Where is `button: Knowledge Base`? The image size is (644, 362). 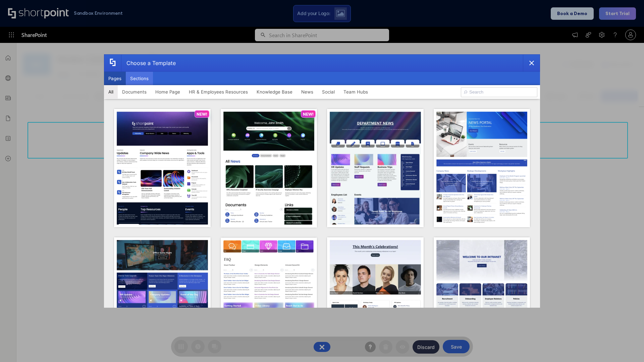
button: Knowledge Base is located at coordinates (274, 92).